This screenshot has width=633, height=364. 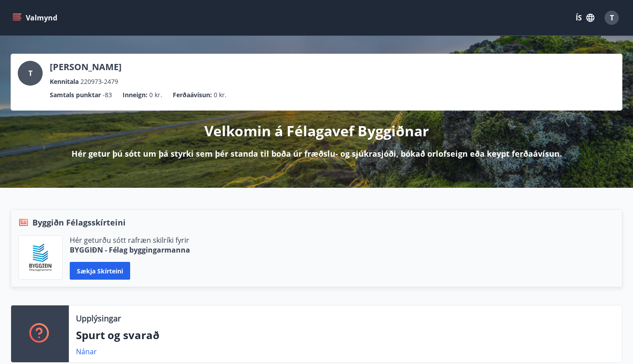 I want to click on p: Spurt og svarað, so click(x=345, y=335).